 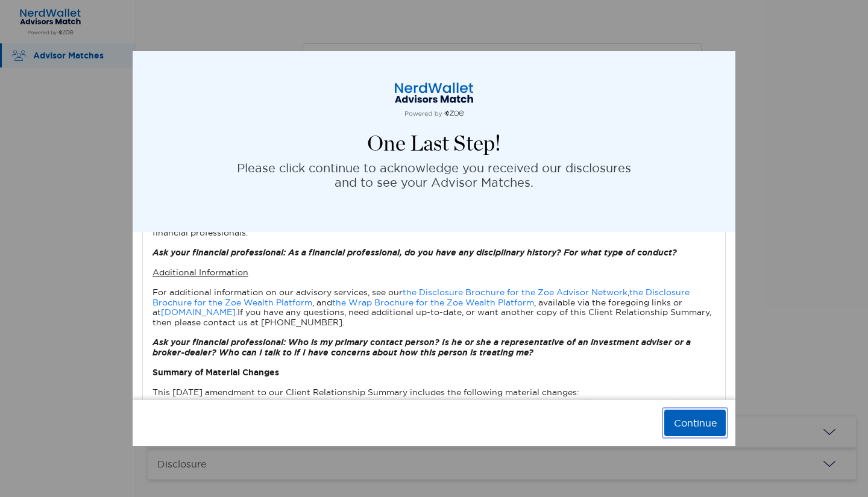 What do you see at coordinates (515, 292) in the screenshot?
I see `a: the Disclosure Brochure for the Zoe Advisor Network` at bounding box center [515, 292].